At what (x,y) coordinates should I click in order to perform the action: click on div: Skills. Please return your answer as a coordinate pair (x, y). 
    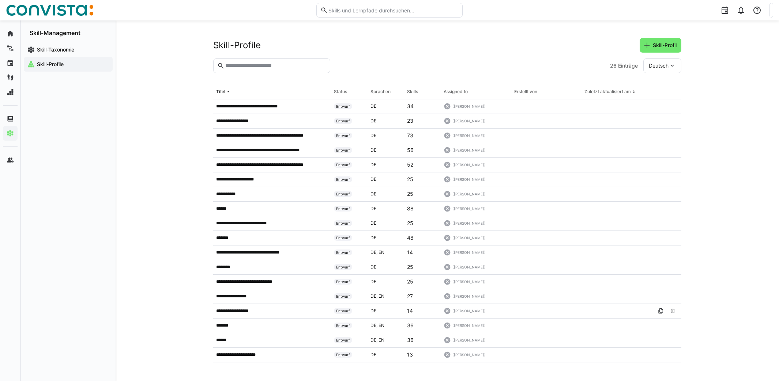
    Looking at the image, I should click on (412, 92).